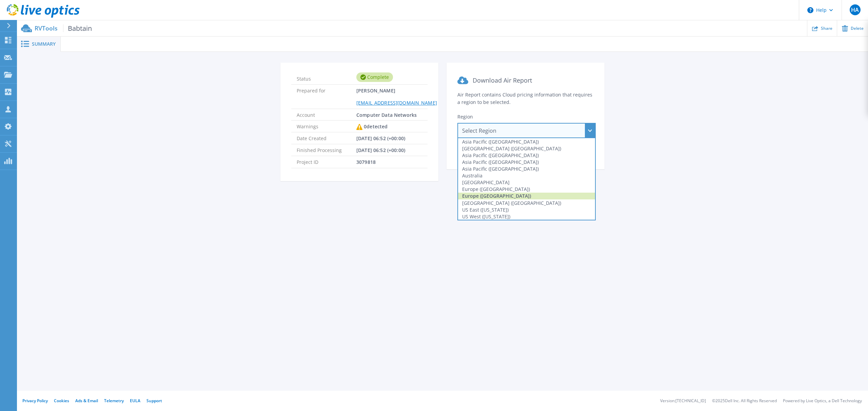 The image size is (868, 411). Describe the element at coordinates (527, 131) in the screenshot. I see `div: Select Region` at that location.